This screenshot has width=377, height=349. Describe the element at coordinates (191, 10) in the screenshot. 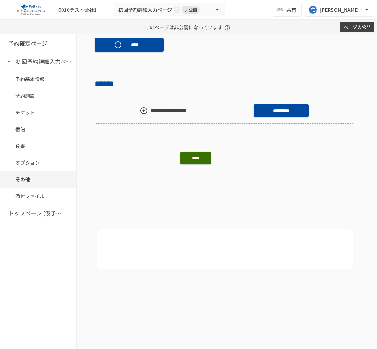

I see `span: 非公開` at that location.